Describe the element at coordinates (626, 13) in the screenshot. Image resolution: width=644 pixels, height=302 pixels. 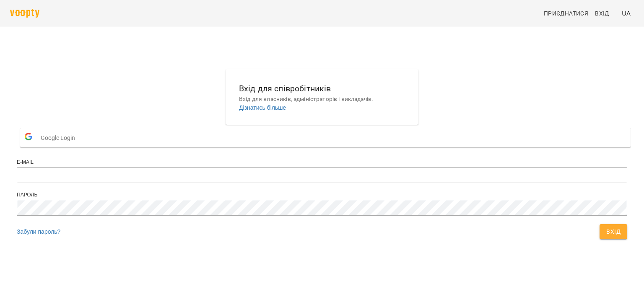
I see `button: UA` at that location.